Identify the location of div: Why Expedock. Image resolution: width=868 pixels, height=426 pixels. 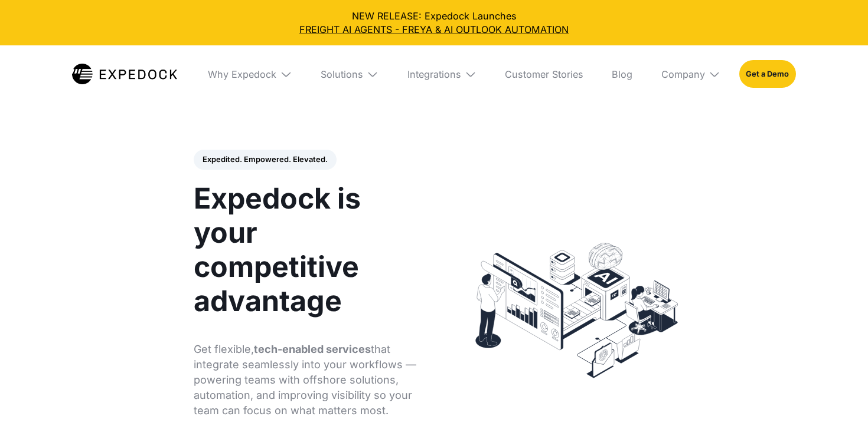
(242, 74).